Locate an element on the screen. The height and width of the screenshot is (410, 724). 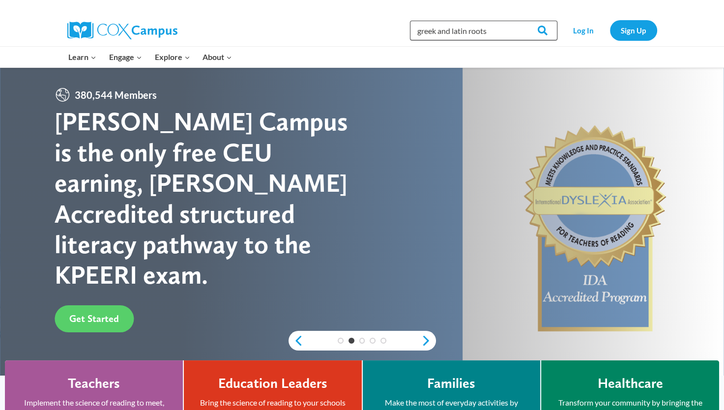
button: Child menu of About is located at coordinates (217, 57).